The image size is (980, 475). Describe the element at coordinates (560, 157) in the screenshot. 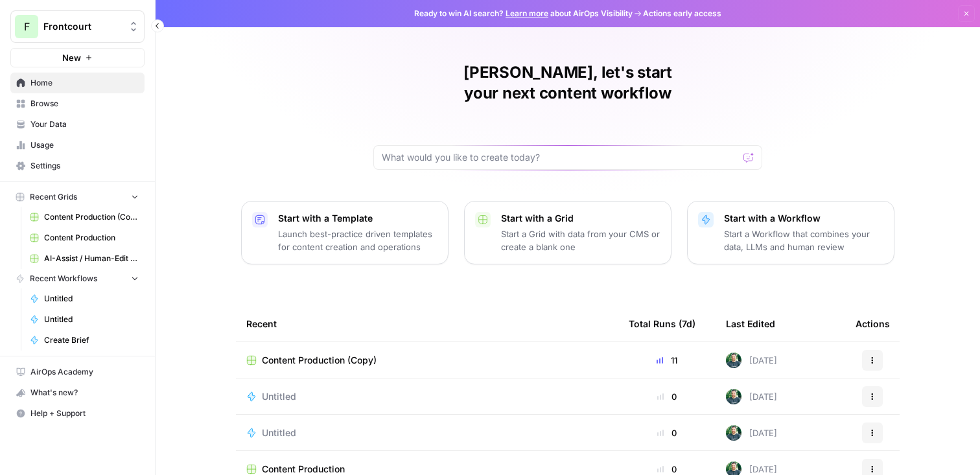

I see `input: What would you like to create today?` at that location.